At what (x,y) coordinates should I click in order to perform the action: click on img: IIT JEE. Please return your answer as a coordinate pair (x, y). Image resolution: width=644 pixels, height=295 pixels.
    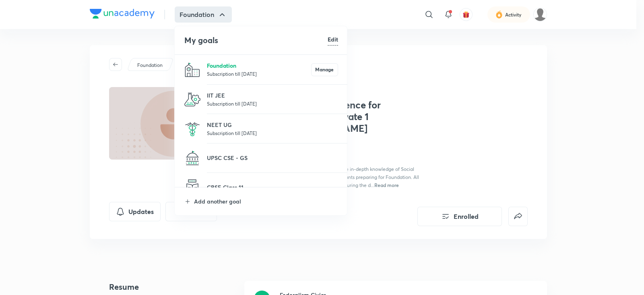
    Looking at the image, I should click on (192, 99).